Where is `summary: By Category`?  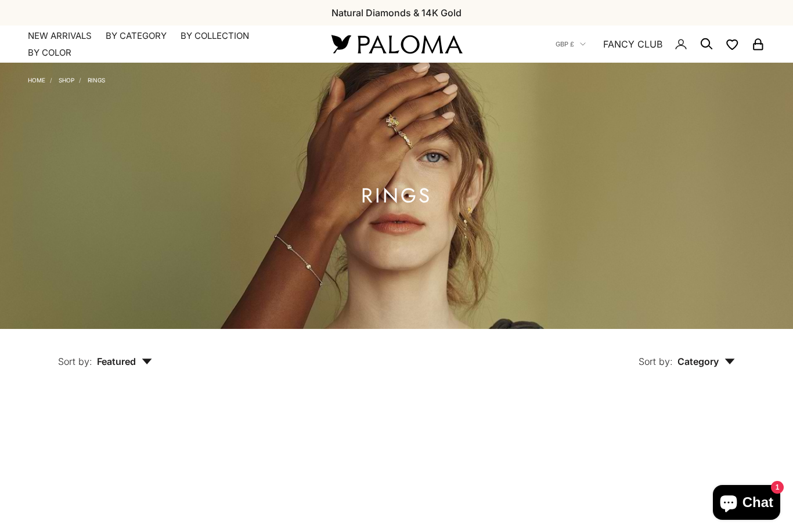
summary: By Category is located at coordinates (136, 36).